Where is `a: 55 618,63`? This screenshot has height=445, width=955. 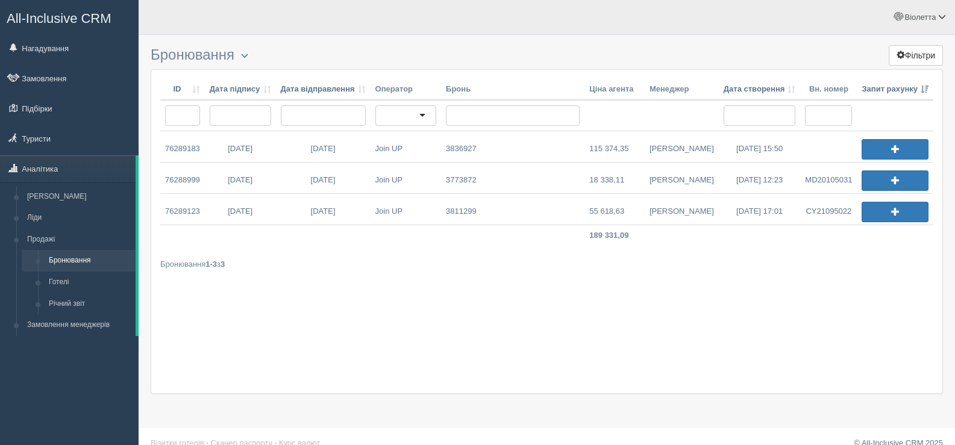 a: 55 618,63 is located at coordinates (614, 209).